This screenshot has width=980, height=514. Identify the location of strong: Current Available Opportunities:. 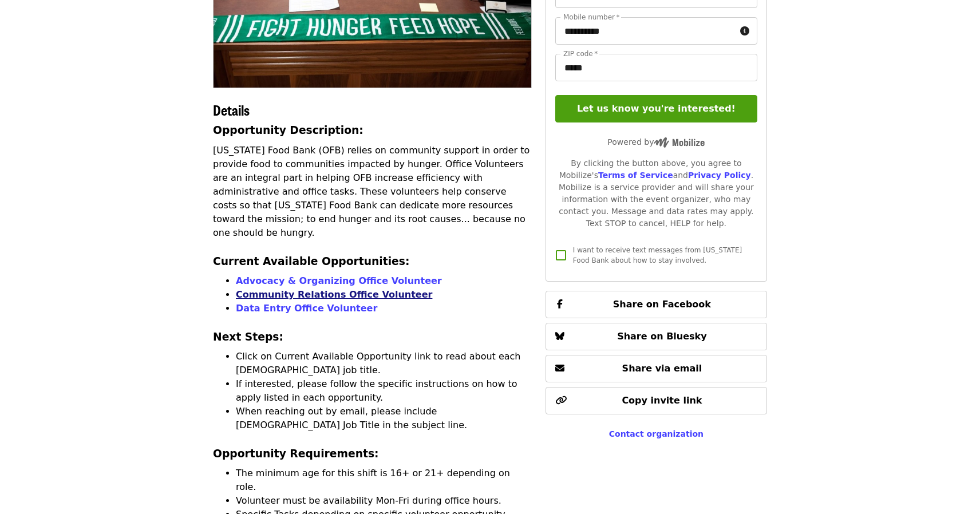
(310, 261).